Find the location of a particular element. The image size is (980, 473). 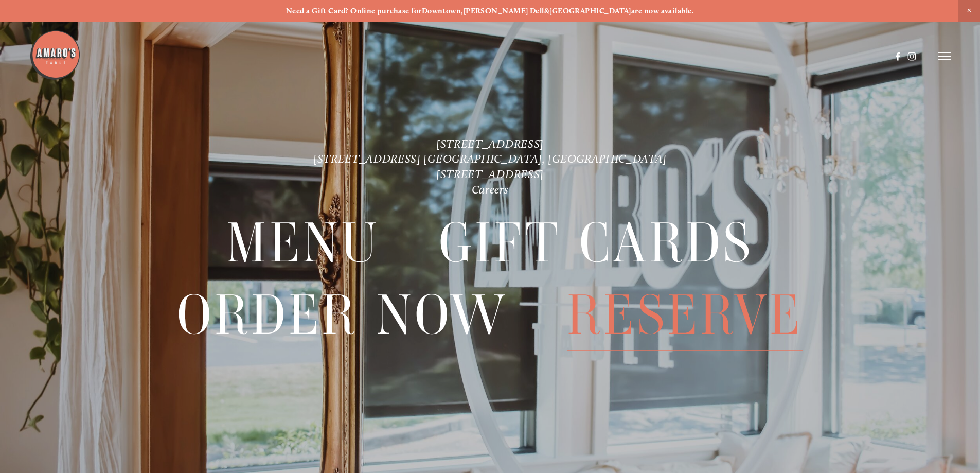

a: Menu is located at coordinates (303, 243).